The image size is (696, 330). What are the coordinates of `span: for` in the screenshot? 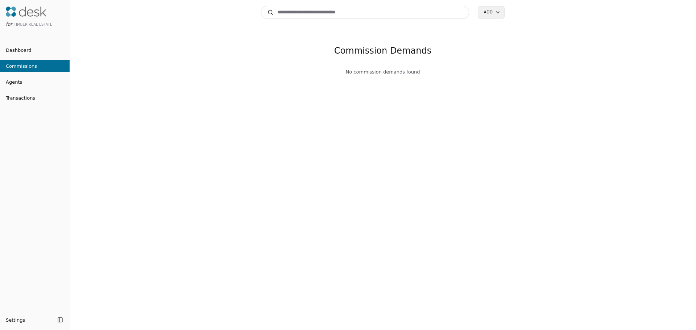 It's located at (9, 24).